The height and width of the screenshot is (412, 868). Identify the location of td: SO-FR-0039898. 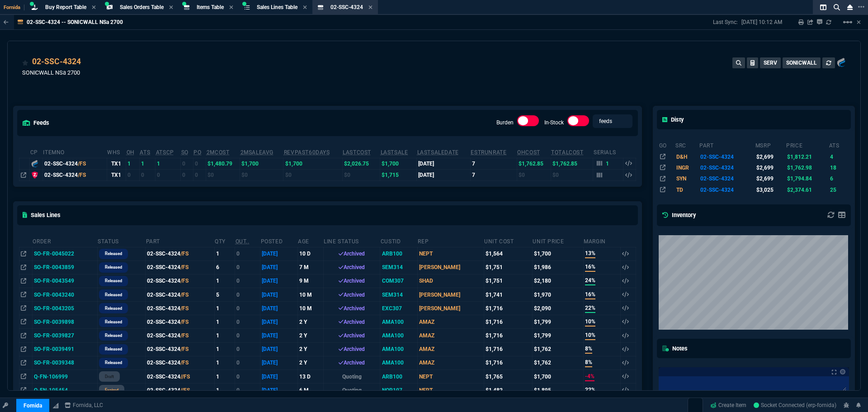
(65, 322).